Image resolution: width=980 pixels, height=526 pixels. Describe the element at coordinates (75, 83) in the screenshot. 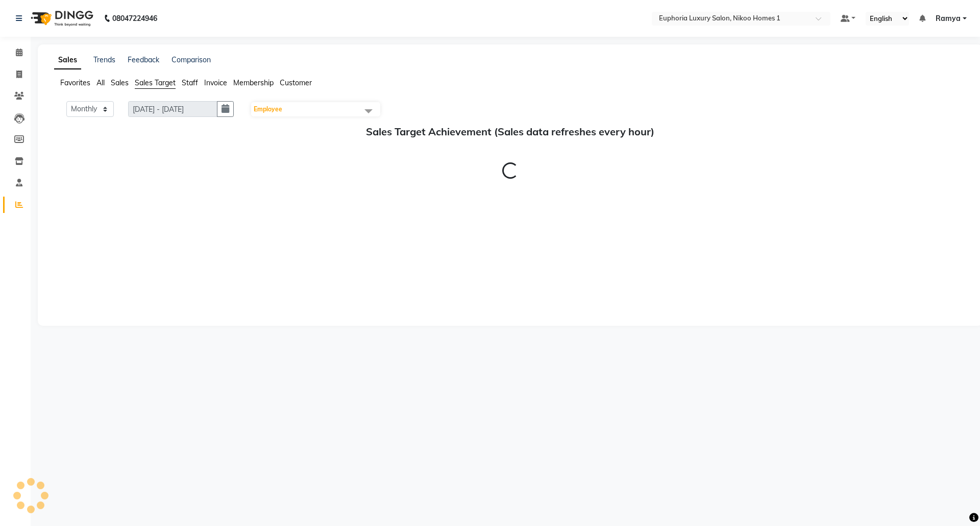

I see `span: Favorites` at that location.